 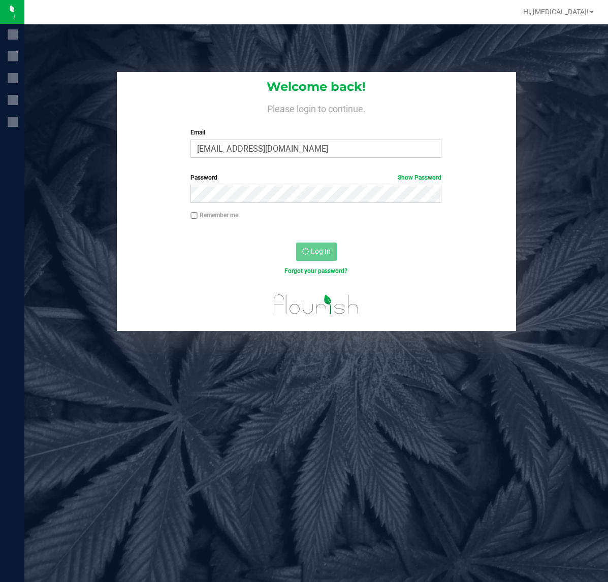 I want to click on span: Password, so click(x=204, y=178).